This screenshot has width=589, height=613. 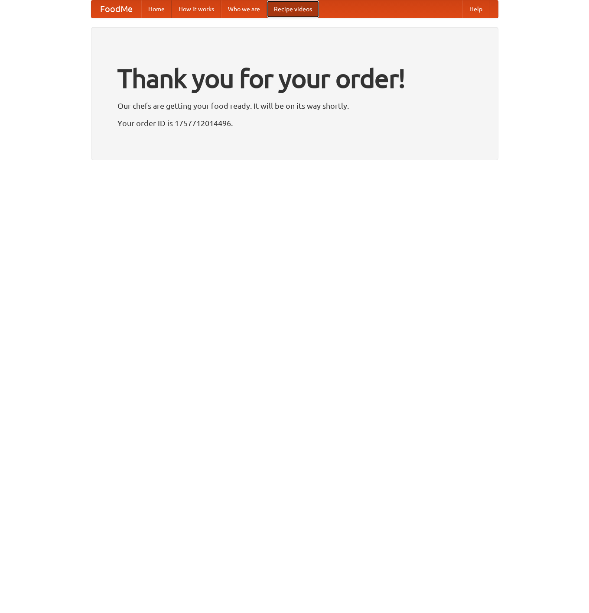 I want to click on a: Recipe videos, so click(x=293, y=9).